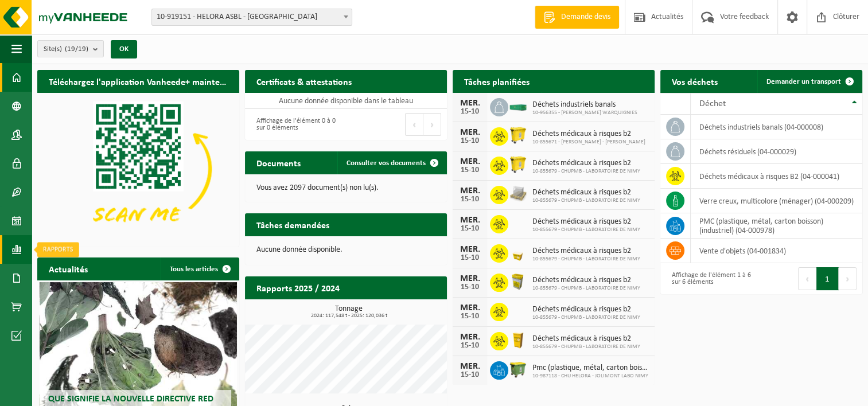 The image size is (868, 406). I want to click on img: WB-1100-HPE-GN-51, so click(518, 369).